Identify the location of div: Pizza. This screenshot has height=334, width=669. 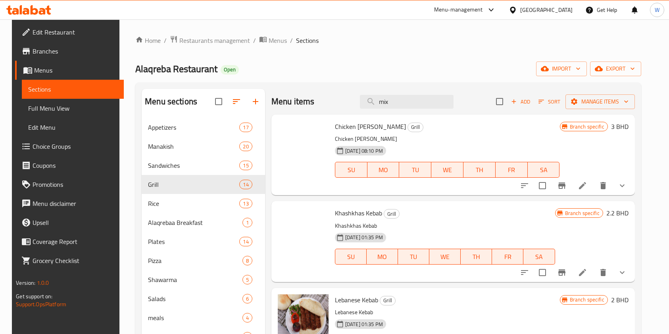
(195, 261).